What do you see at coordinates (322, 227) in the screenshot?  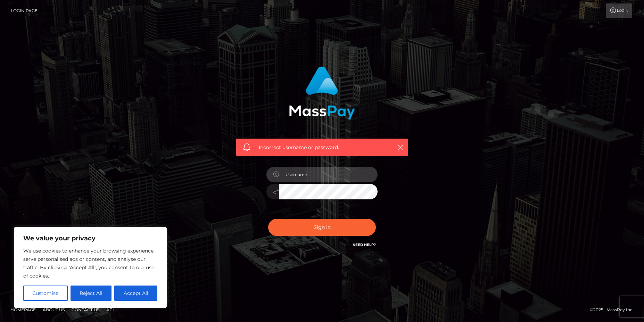 I see `button: Sign in` at bounding box center [322, 227].